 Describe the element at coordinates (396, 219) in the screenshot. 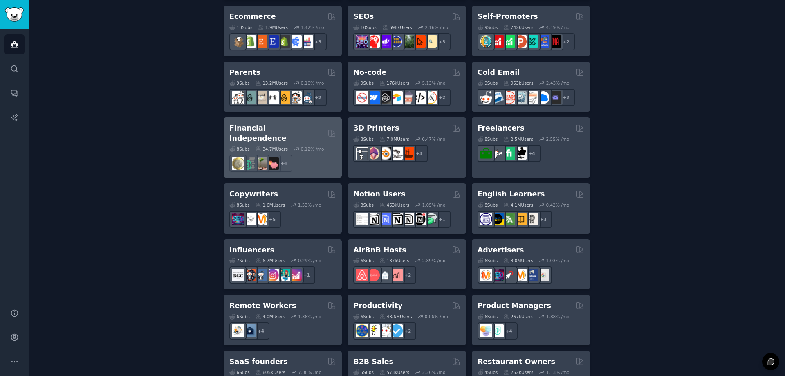

I see `img: NotionGeeks` at that location.